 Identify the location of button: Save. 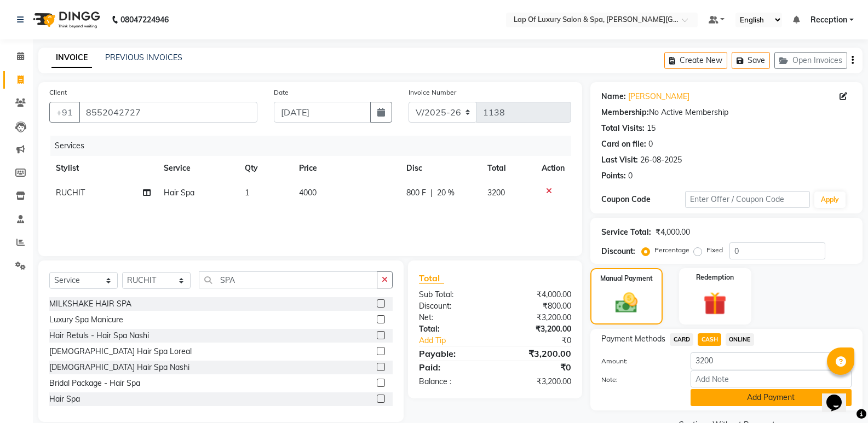
(751, 60).